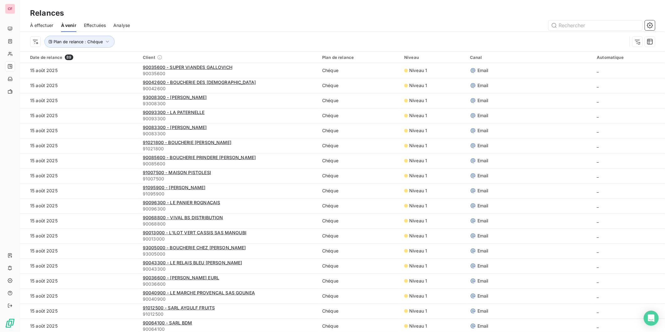 This screenshot has width=665, height=332. What do you see at coordinates (228, 224) in the screenshot?
I see `span: 90068800` at bounding box center [228, 224].